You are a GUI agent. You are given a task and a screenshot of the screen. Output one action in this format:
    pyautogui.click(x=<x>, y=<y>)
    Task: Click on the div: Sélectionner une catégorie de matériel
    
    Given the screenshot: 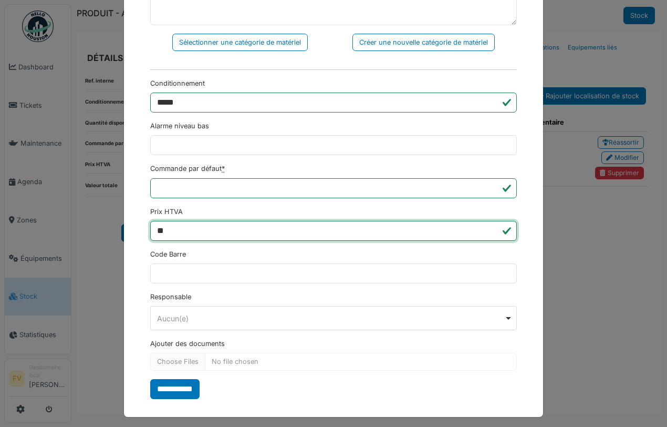 What is the action you would take?
    pyautogui.click(x=240, y=42)
    